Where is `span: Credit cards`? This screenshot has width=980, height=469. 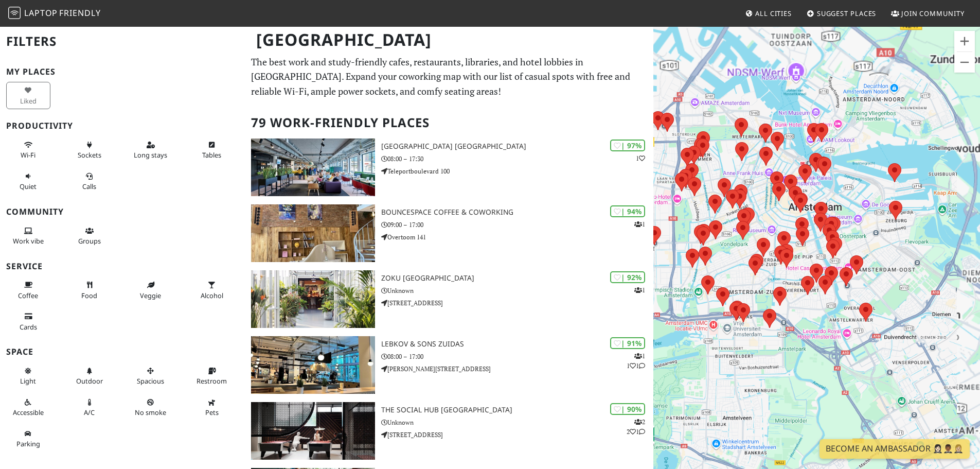
span: Credit cards is located at coordinates (28, 327).